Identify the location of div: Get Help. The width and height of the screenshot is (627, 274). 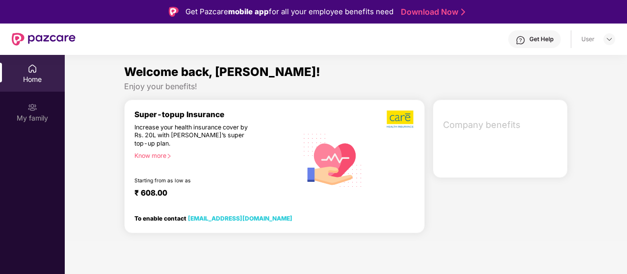
(541, 39).